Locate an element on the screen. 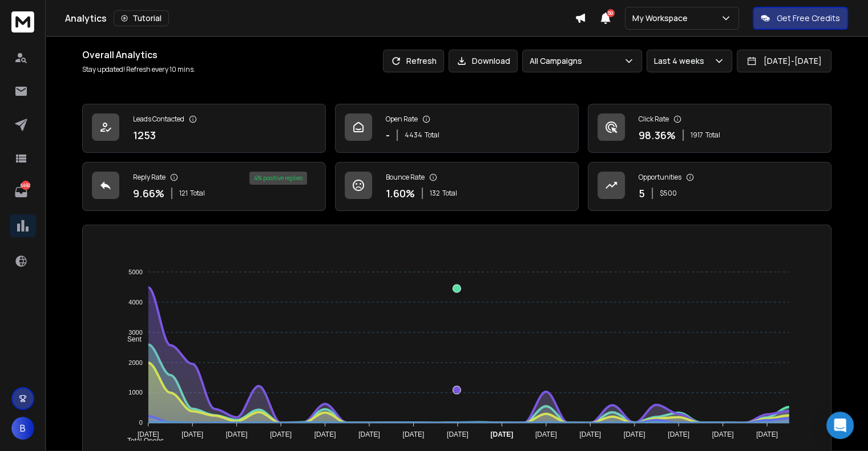 This screenshot has height=451, width=868. span: Sent is located at coordinates (130, 339).